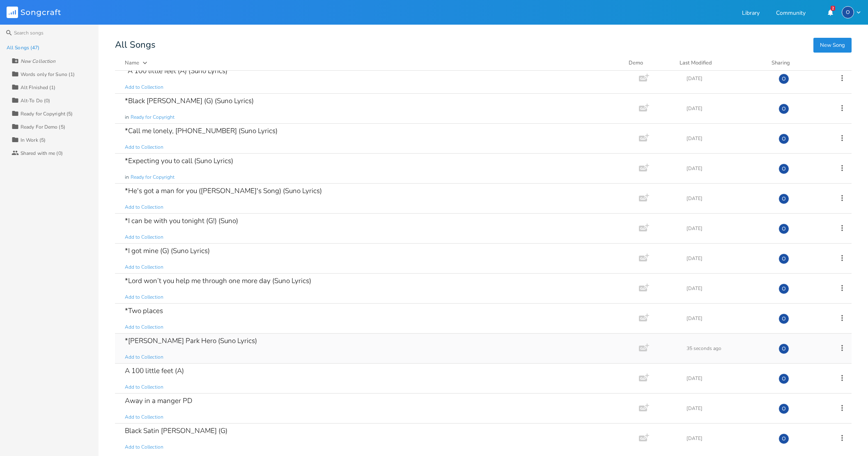 Image resolution: width=868 pixels, height=456 pixels. What do you see at coordinates (144, 311) in the screenshot?
I see `div: *Two places` at bounding box center [144, 311].